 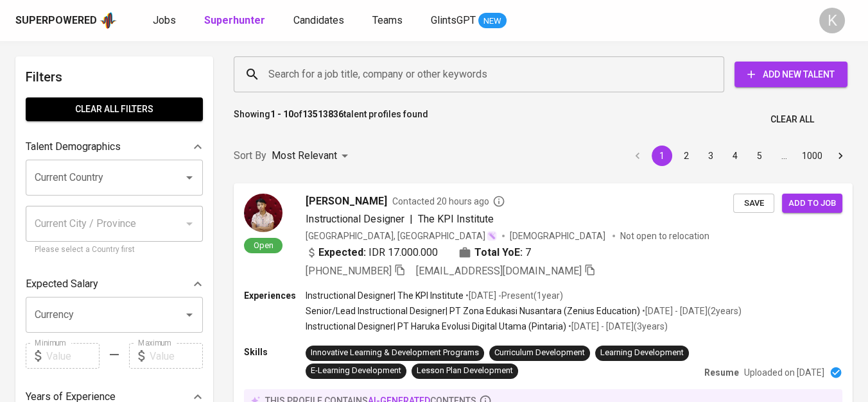 I want to click on span: Open, so click(x=264, y=245).